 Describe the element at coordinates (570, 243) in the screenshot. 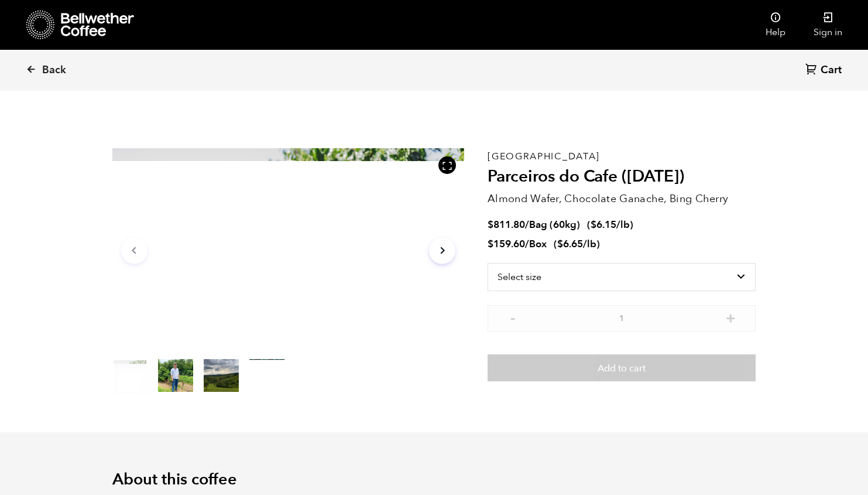

I see `bdi: 6.65` at that location.